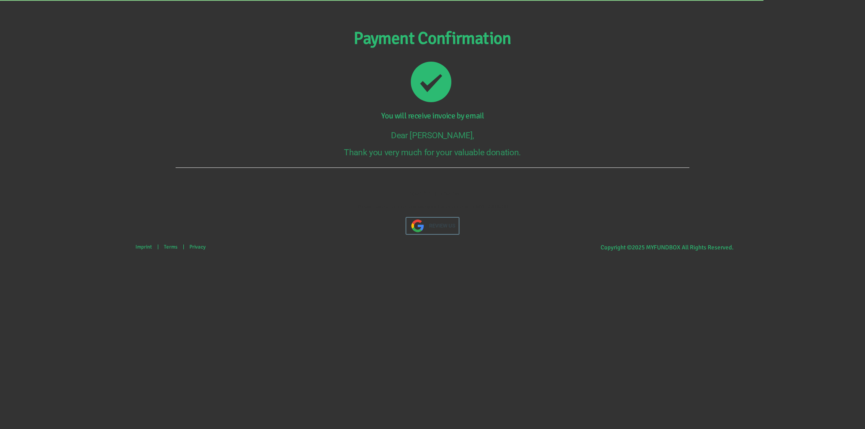 The image size is (865, 429). Describe the element at coordinates (432, 226) in the screenshot. I see `a: Review Us` at that location.